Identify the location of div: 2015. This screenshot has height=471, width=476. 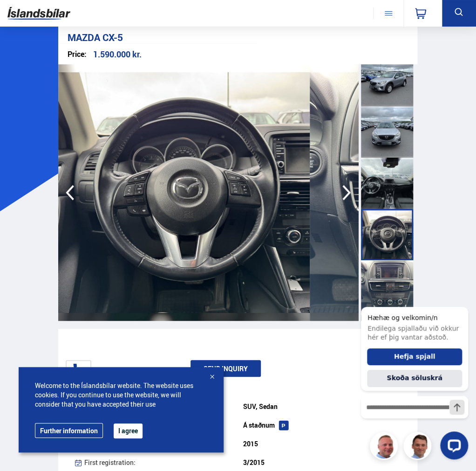
(322, 444).